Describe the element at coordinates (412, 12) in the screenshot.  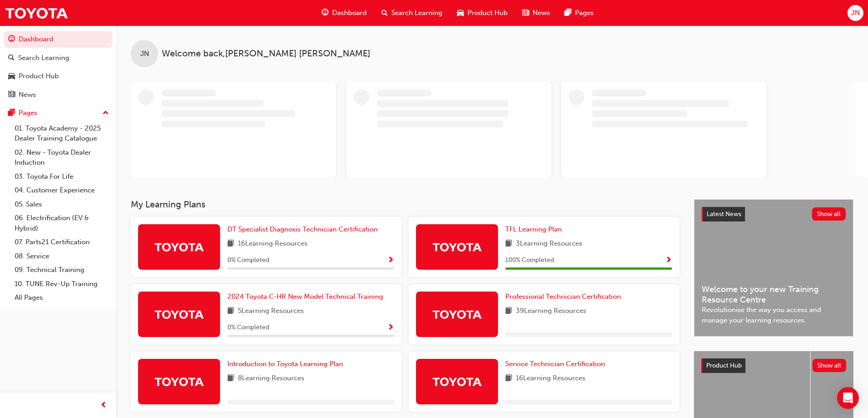
I see `a: search-iconSearch Learning` at that location.